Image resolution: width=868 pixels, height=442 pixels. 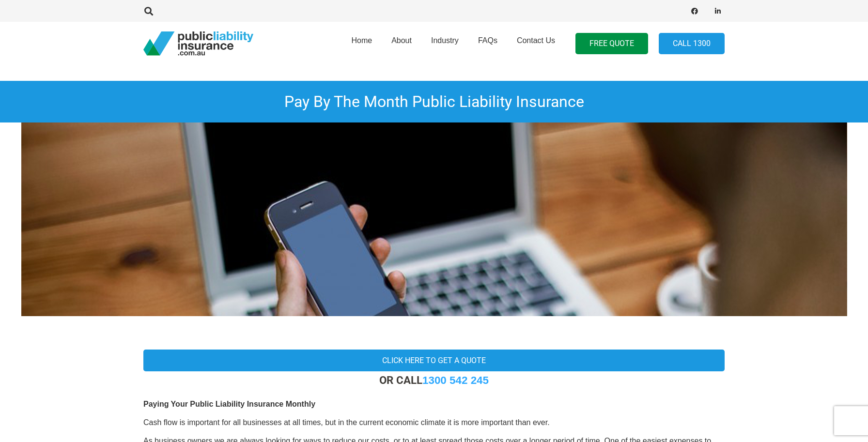 What do you see at coordinates (401, 44) in the screenshot?
I see `a: About` at bounding box center [401, 44].